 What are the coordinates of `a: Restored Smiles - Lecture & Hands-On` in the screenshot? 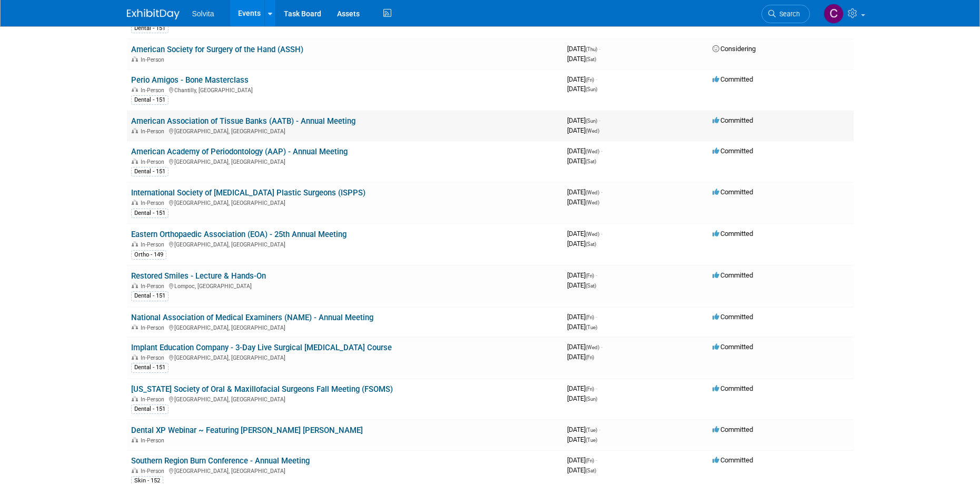 It's located at (198, 276).